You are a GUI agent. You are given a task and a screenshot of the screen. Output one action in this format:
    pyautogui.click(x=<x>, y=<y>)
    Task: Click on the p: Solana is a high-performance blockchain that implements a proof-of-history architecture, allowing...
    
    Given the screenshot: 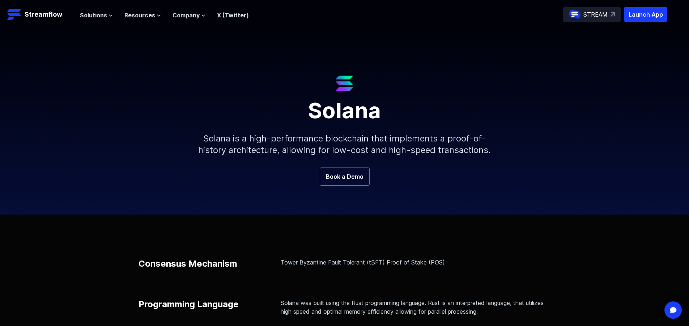 What is the action you would take?
    pyautogui.click(x=345, y=144)
    